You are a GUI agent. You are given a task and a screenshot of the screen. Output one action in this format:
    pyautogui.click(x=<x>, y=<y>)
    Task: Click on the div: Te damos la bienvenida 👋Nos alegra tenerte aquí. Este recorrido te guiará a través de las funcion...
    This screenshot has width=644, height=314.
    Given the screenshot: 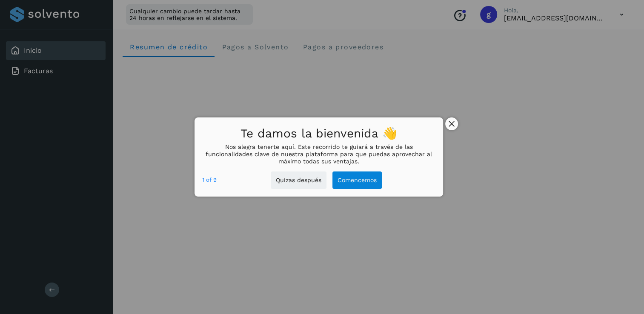 What is the action you would take?
    pyautogui.click(x=318, y=157)
    